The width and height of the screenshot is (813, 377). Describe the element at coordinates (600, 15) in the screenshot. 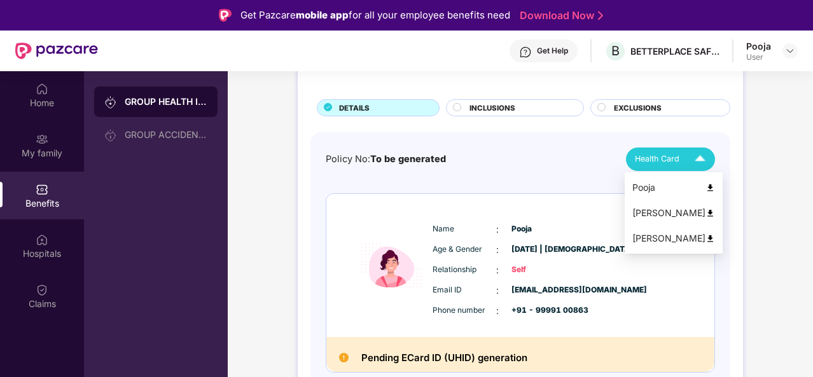

I see `img: Stroke` at that location.